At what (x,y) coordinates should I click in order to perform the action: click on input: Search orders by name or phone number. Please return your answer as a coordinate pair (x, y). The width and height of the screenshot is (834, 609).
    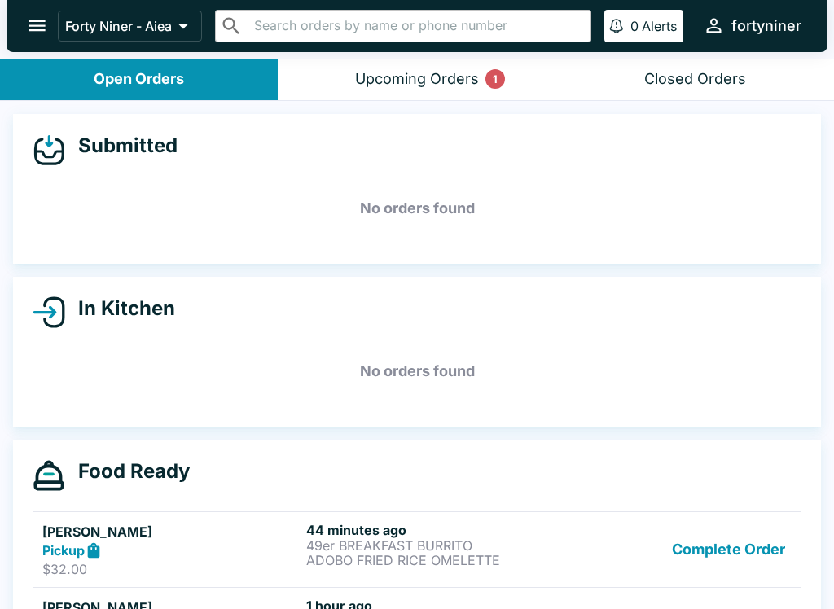
    Looking at the image, I should click on (416, 26).